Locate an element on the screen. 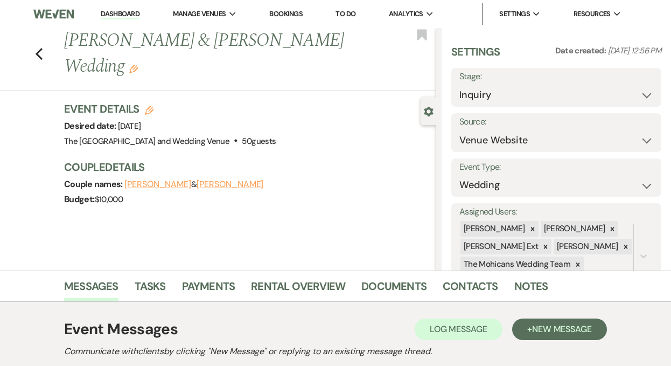 Image resolution: width=671 pixels, height=366 pixels. span: Log Message is located at coordinates (458, 328).